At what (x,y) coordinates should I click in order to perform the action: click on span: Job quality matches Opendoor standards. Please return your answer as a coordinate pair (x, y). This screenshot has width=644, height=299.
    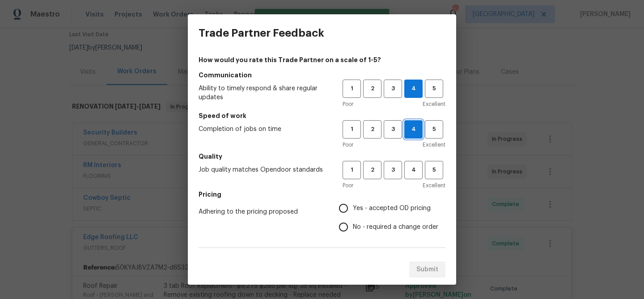
    Looking at the image, I should click on (263, 170).